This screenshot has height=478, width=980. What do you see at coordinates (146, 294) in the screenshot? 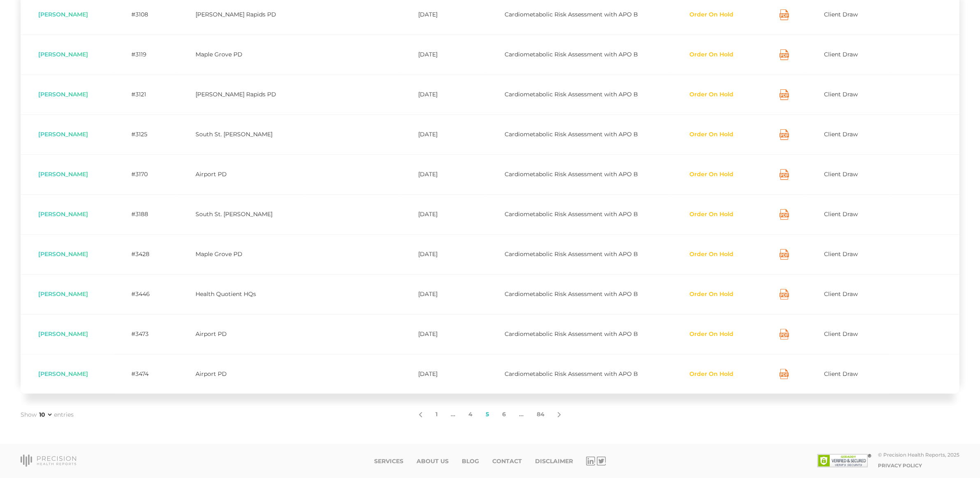
I see `td: #3446` at bounding box center [146, 294].